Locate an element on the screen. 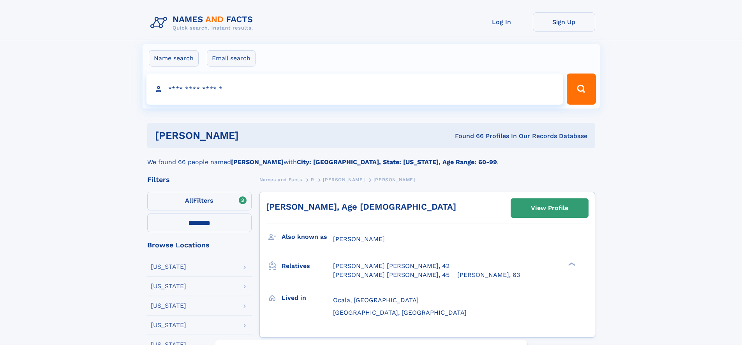  button: Search Button is located at coordinates (581, 89).